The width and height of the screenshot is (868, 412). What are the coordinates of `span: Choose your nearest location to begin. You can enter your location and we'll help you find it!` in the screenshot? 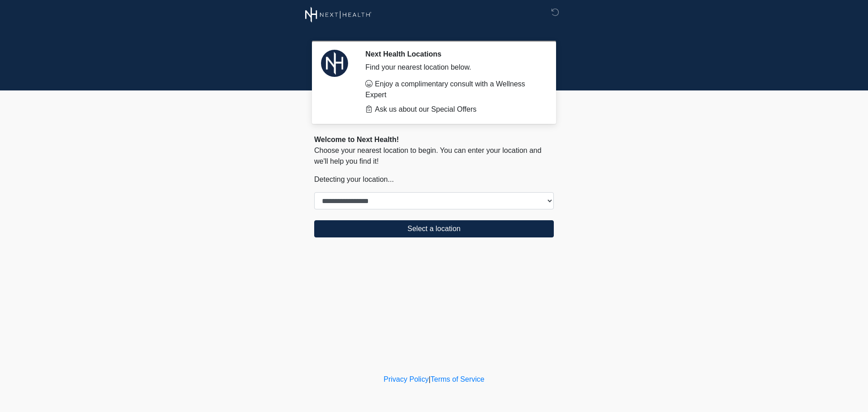 It's located at (428, 156).